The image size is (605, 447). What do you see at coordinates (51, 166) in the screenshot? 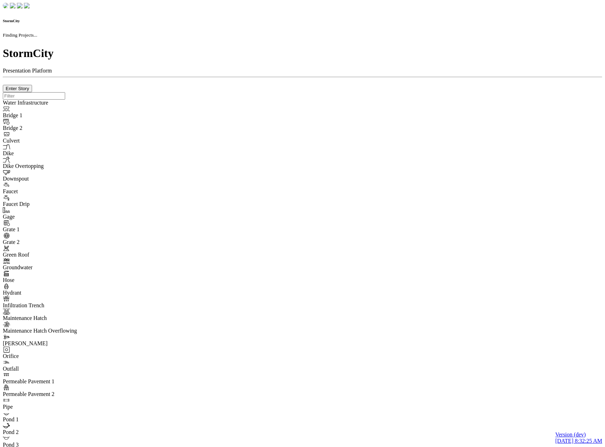
I see `div: Dike Overtopping` at bounding box center [51, 166].